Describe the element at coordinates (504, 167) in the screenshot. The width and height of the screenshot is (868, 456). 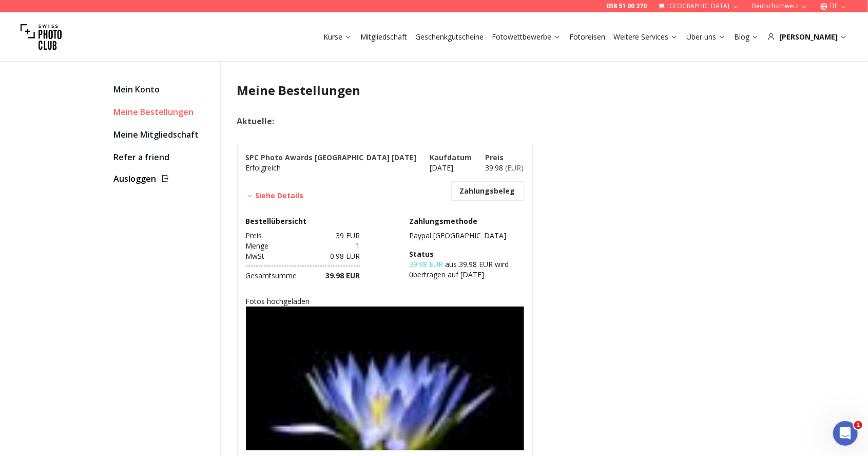
I see `span: 39.98` at that location.